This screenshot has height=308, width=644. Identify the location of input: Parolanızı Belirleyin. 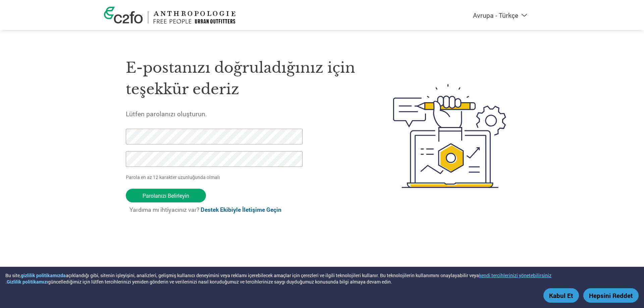
(166, 195).